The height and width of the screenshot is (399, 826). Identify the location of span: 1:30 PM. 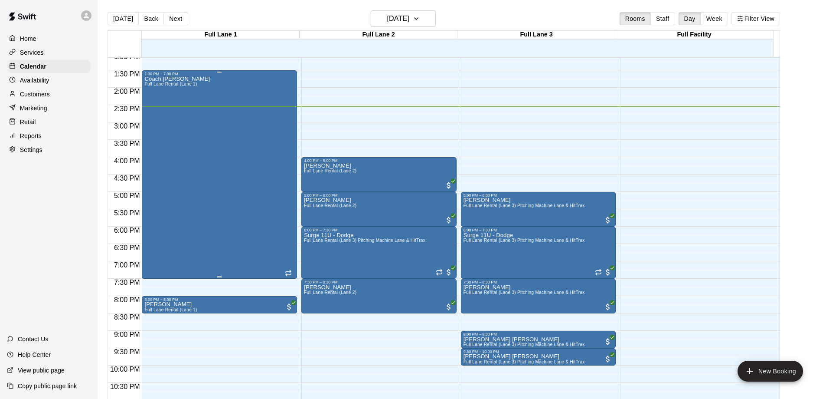
(127, 74).